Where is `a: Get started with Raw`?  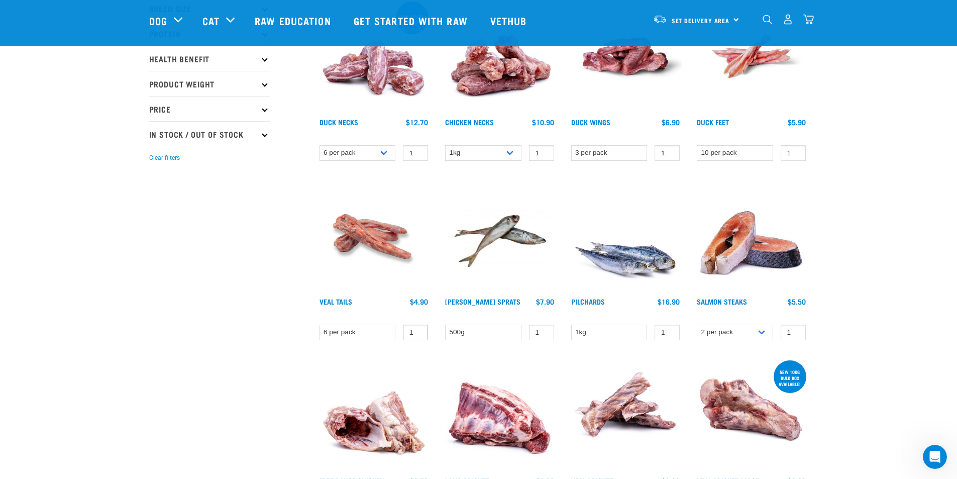 a: Get started with Raw is located at coordinates (412, 21).